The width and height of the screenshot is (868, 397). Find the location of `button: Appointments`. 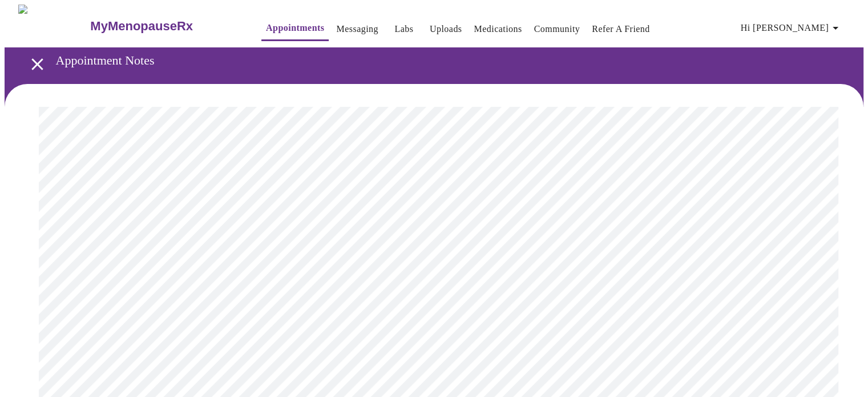

button: Appointments is located at coordinates (295, 28).